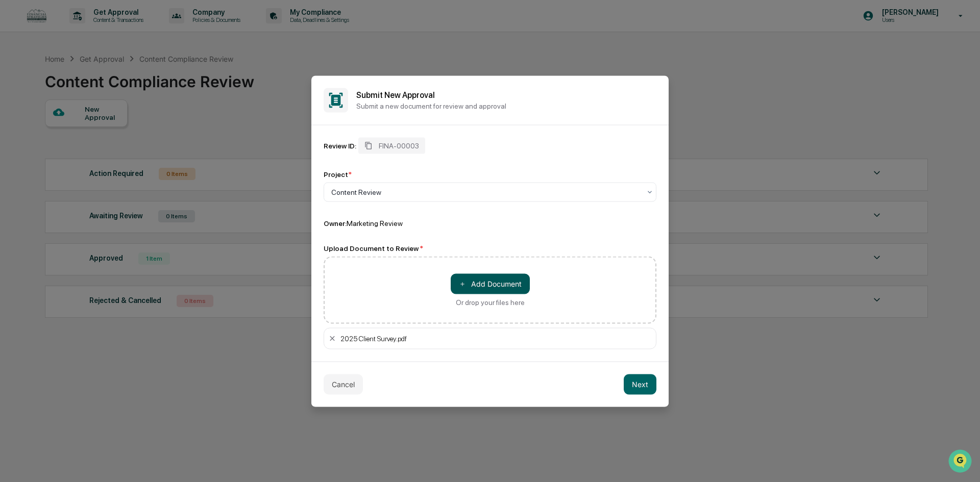 The image size is (980, 482). Describe the element at coordinates (43, 134) in the screenshot. I see `span: Preclearance` at that location.